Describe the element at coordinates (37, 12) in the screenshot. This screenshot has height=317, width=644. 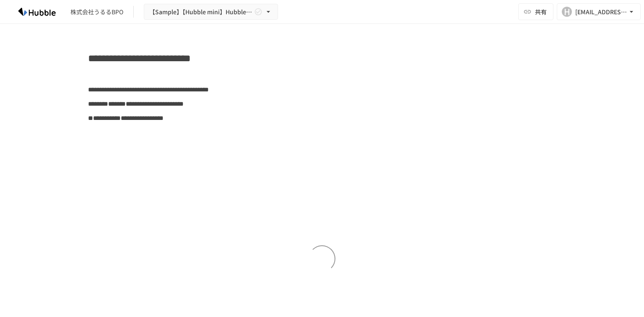
I see `img: HzDRNkGCf7KYO4GfwKnzITak6oVsp5RHeZBEM1dQFiQ` at that location.